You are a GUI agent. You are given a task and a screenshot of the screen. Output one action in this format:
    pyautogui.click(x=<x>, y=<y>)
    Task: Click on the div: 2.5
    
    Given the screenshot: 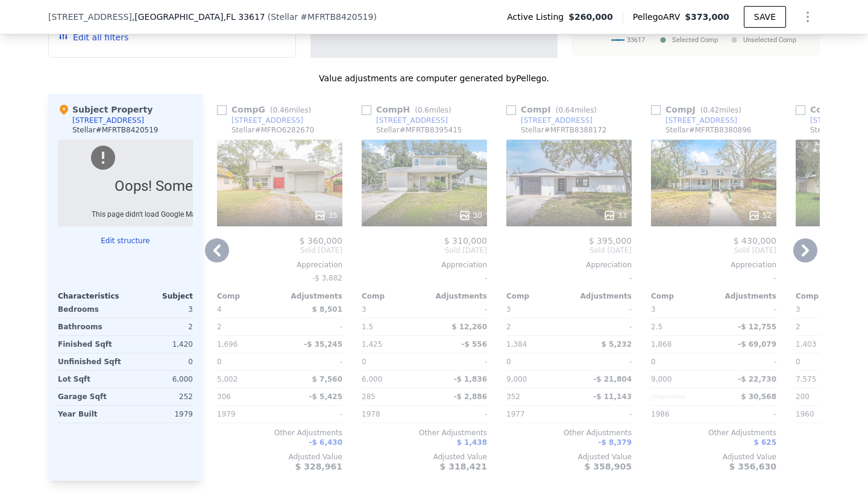 What is the action you would take?
    pyautogui.click(x=681, y=327)
    